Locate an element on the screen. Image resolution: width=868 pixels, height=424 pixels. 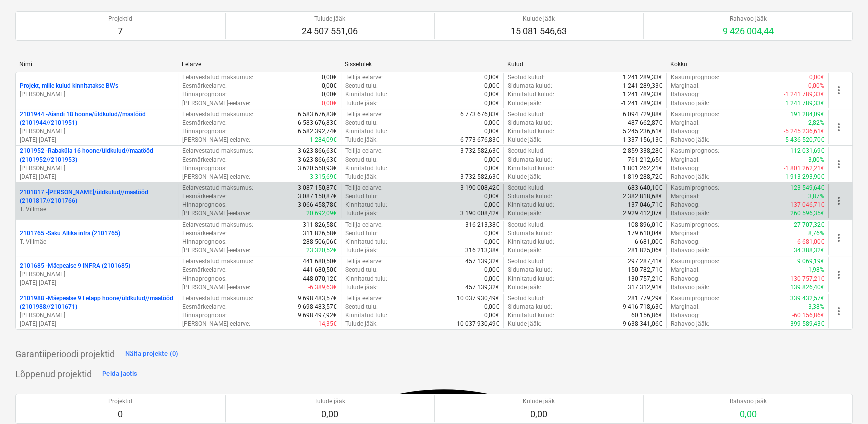
p: 15 081 546,63 is located at coordinates (539, 31).